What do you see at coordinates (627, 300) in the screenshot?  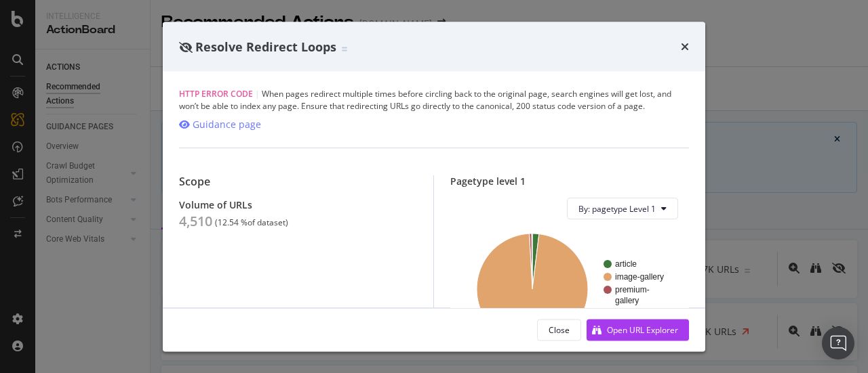 I see `text: gallery` at bounding box center [627, 300].